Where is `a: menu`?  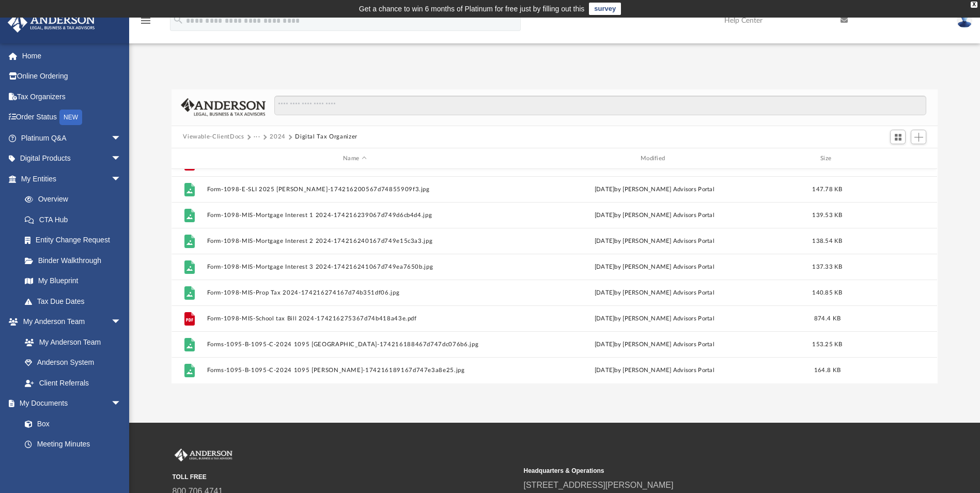 a: menu is located at coordinates (145, 23).